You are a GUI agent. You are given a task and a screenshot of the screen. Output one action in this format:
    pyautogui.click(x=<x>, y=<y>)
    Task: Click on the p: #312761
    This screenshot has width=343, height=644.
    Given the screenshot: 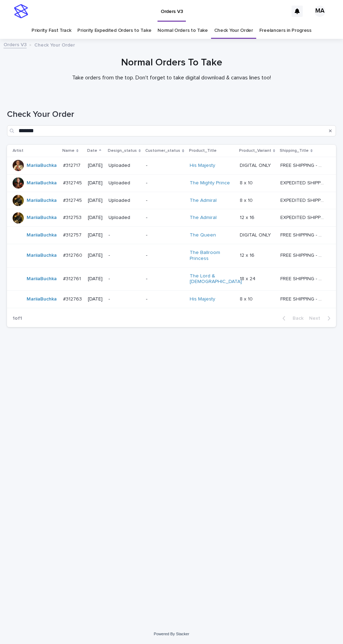 What is the action you would take?
    pyautogui.click(x=73, y=278)
    